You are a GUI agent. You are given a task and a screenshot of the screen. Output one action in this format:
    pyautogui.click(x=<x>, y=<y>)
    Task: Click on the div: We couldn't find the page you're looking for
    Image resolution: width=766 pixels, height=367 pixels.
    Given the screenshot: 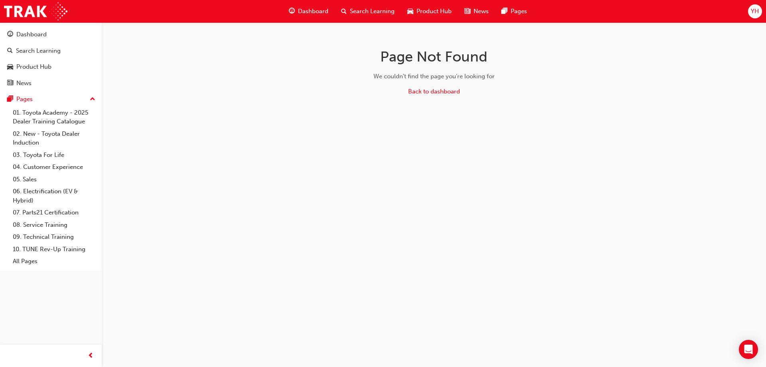 What is the action you would take?
    pyautogui.click(x=434, y=76)
    